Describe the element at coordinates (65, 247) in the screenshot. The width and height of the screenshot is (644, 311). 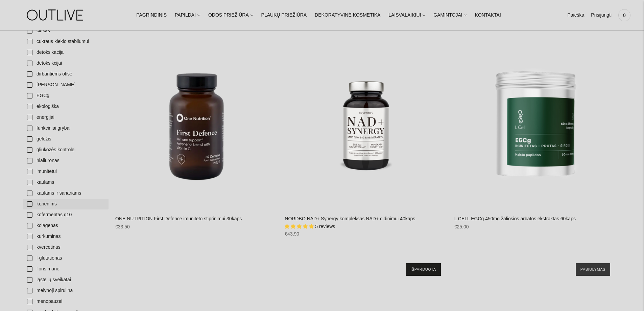
I see `a: kvercetinas` at that location.